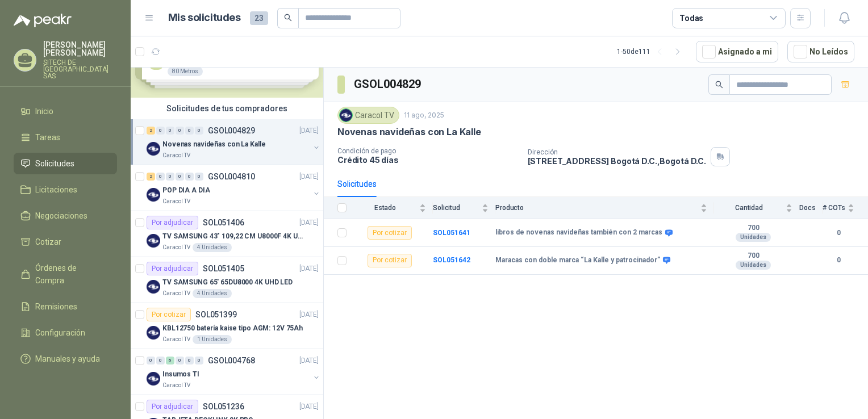 This screenshot has height=419, width=868. Describe the element at coordinates (227, 109) in the screenshot. I see `div: Solicitudes de tus compradores` at that location.